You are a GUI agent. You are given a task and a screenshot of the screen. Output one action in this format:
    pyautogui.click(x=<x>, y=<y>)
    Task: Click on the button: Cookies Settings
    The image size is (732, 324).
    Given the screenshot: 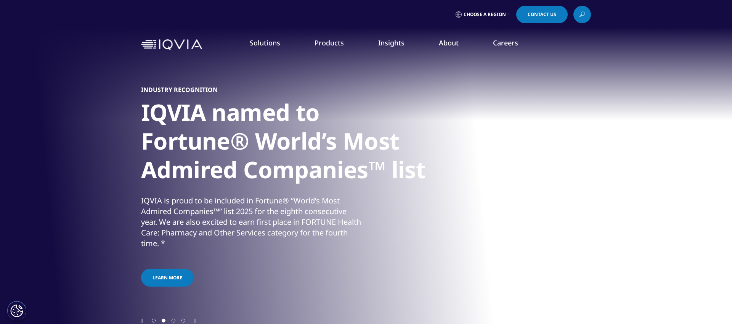 What is the action you would take?
    pyautogui.click(x=17, y=310)
    